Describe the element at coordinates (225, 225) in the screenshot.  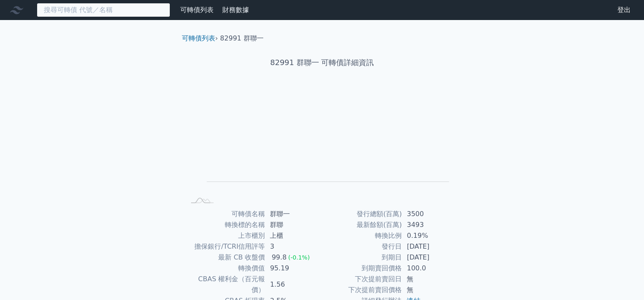
I see `td: 轉換標的名稱` at that location.